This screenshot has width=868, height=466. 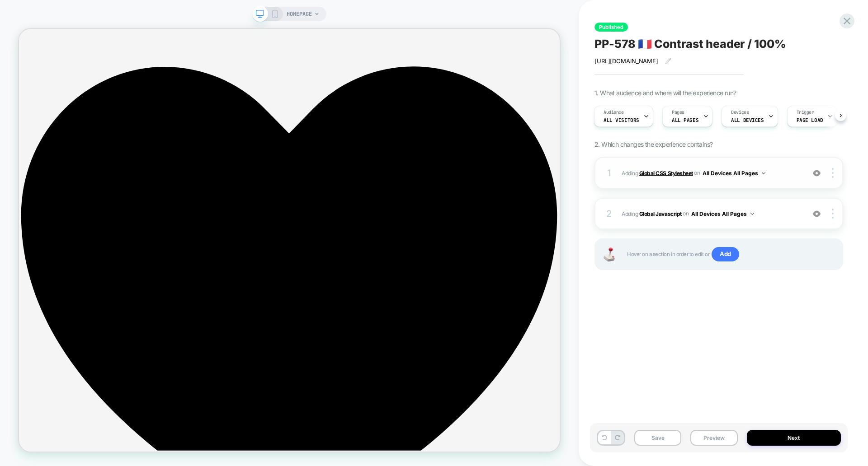 I want to click on button: Save, so click(x=657, y=438).